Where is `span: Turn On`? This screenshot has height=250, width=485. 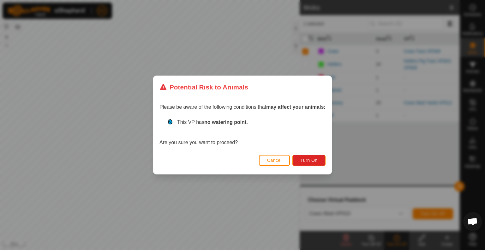 span: Turn On is located at coordinates (309, 160).